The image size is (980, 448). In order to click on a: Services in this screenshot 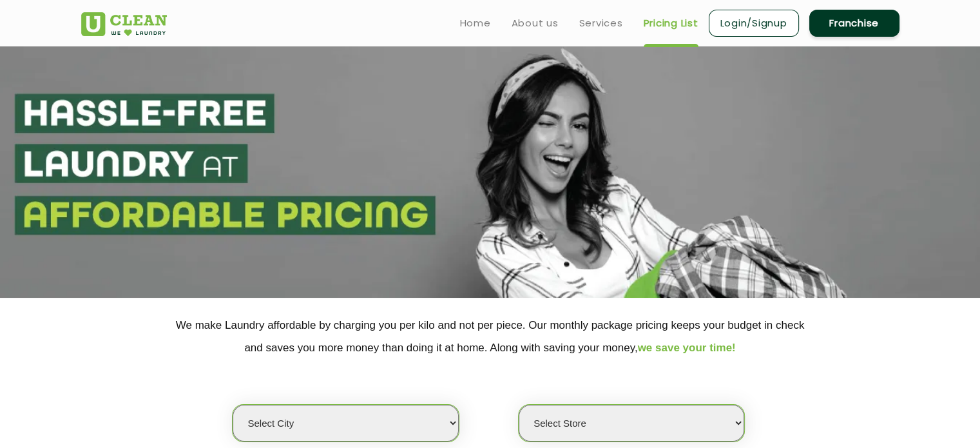, I will do `click(601, 23)`.